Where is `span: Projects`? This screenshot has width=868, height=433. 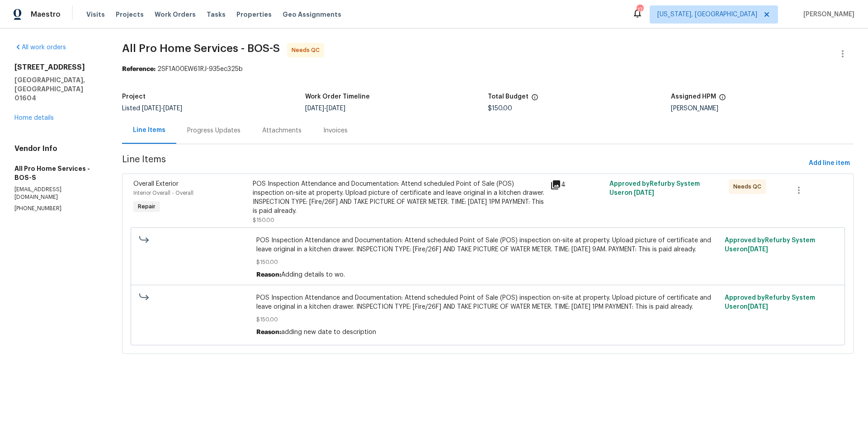
span: Projects is located at coordinates (129, 15).